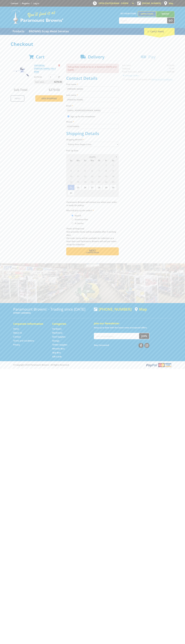 Image resolution: width=185 pixels, height=644 pixels. I want to click on label: Myself, so click(78, 215).